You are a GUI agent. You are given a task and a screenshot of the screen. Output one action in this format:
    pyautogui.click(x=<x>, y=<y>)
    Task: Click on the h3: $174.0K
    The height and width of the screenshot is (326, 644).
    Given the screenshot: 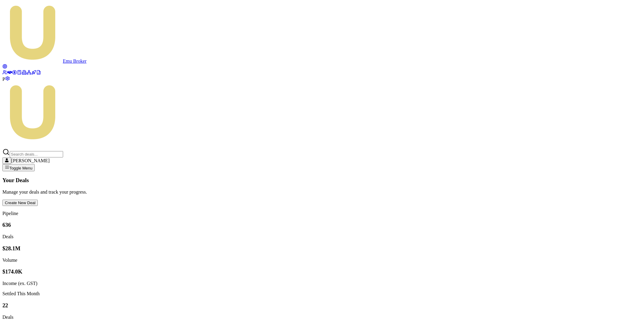 What is the action you would take?
    pyautogui.click(x=322, y=272)
    